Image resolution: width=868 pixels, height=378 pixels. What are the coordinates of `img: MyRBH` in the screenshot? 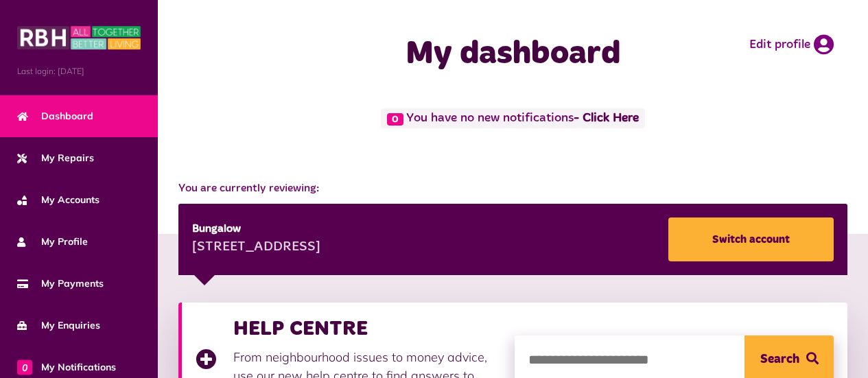 It's located at (79, 38).